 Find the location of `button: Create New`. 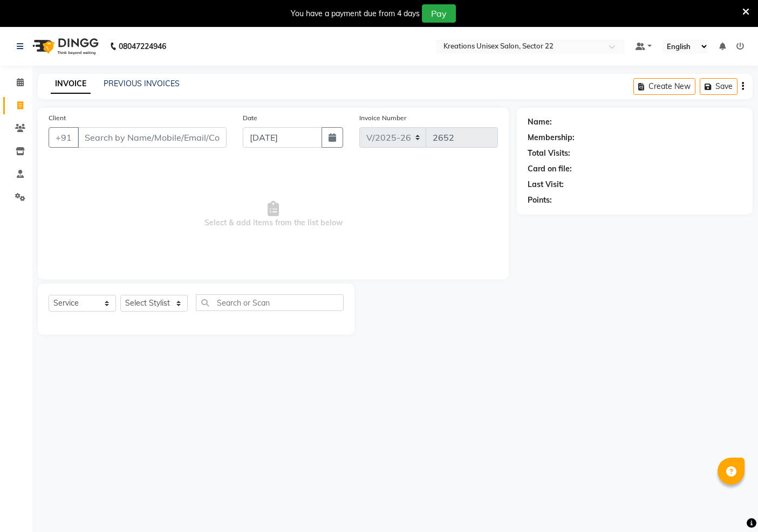

button: Create New is located at coordinates (664, 86).